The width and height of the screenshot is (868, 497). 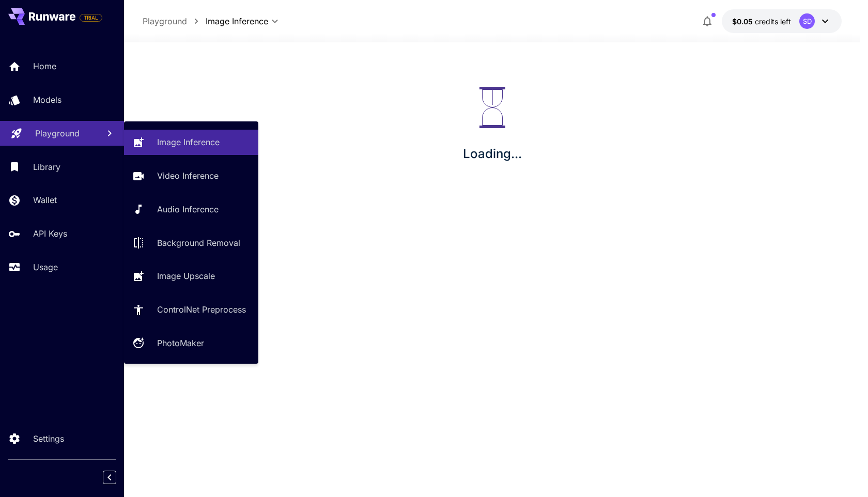 I want to click on p: Library, so click(x=47, y=167).